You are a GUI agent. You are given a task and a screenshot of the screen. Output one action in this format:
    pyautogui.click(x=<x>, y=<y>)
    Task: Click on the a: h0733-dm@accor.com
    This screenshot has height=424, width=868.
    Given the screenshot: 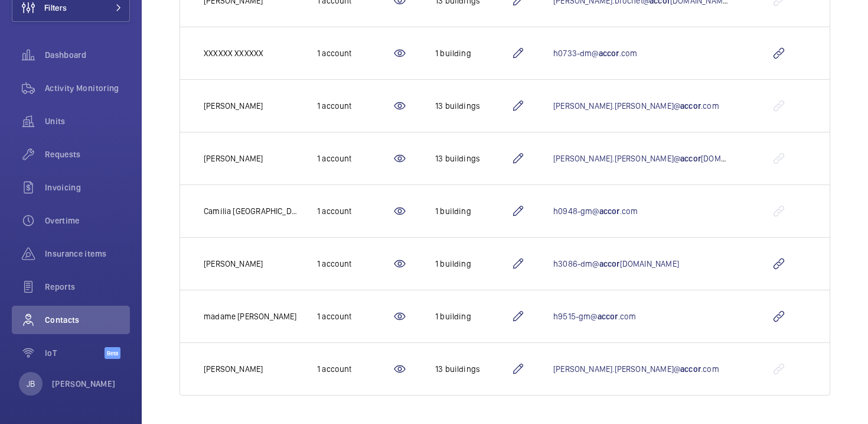 What is the action you would take?
    pyautogui.click(x=595, y=53)
    